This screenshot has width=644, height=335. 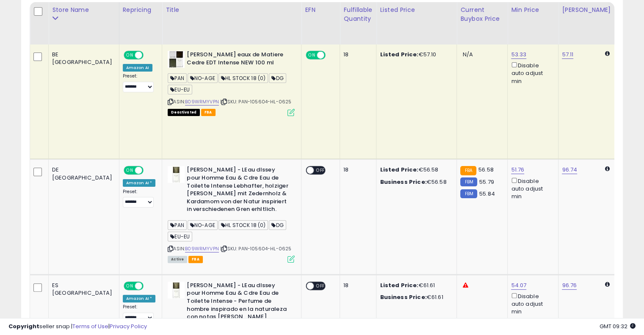 What do you see at coordinates (176, 59) in the screenshot?
I see `img: 41aqnXw2H1L._SL40_.jpg` at bounding box center [176, 59].